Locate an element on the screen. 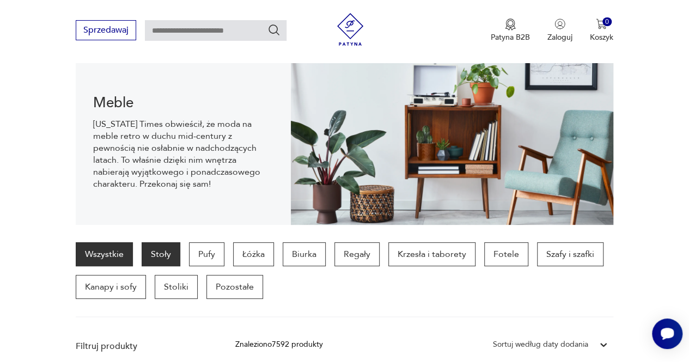 The image size is (689, 362). p: Krzesła i taborety is located at coordinates (432, 255).